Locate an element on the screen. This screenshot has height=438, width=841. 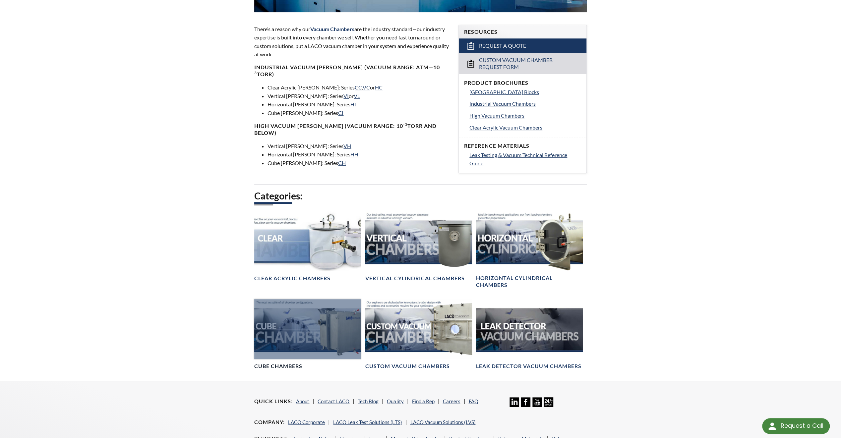
a: VC is located at coordinates (366, 87).